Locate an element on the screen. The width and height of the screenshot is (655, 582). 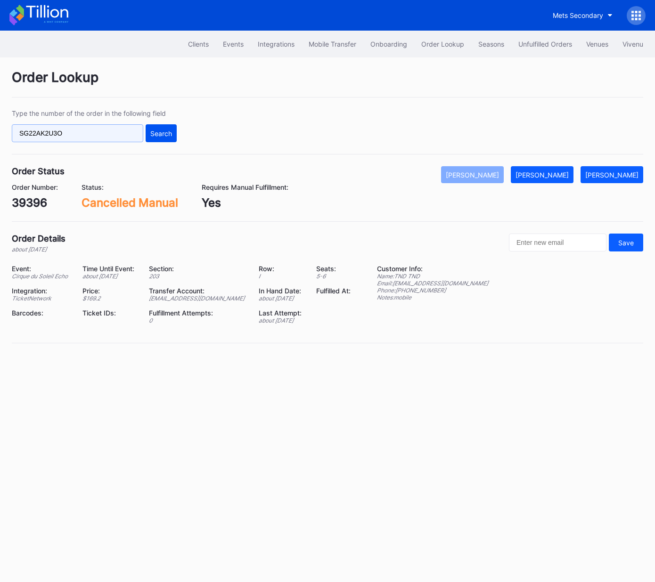
a: Mobile Transfer is located at coordinates (332, 44).